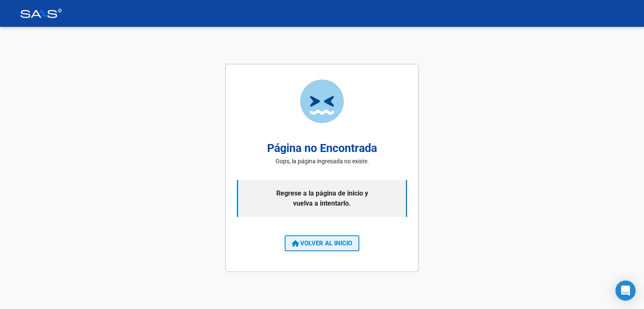 This screenshot has height=309, width=644. Describe the element at coordinates (322, 161) in the screenshot. I see `p: Oops, la página ingresada no existe.` at that location.